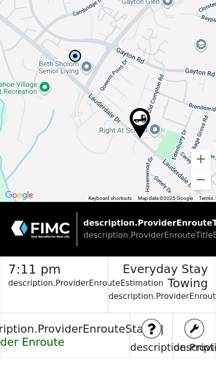  Describe the element at coordinates (158, 301) in the screenshot. I see `p: description.ProviderEnrouteServProv` at that location.